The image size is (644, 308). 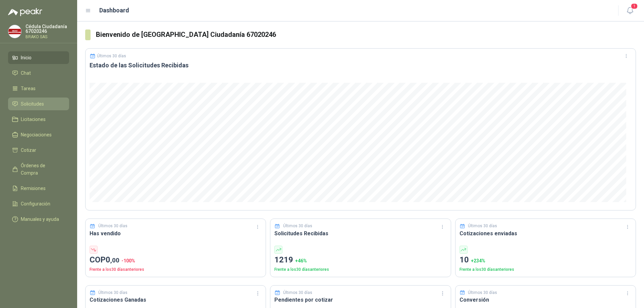 I want to click on a: Tareas, so click(x=39, y=88).